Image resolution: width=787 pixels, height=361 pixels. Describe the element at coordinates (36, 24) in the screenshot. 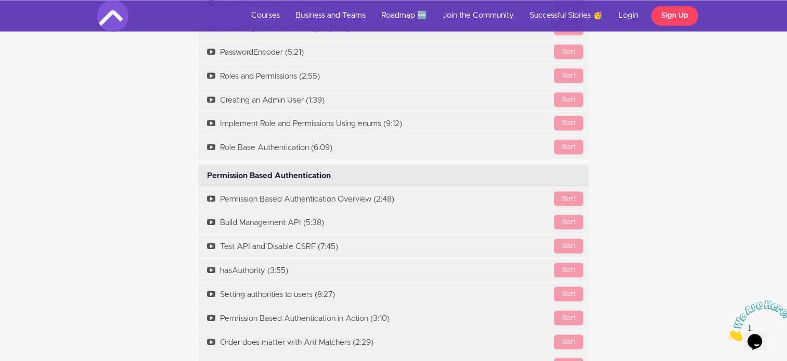

I see `img: Chat attention grabber` at that location.